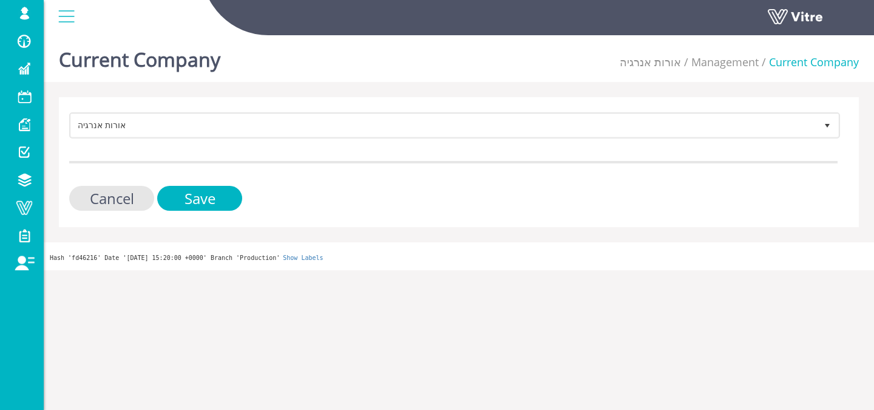  What do you see at coordinates (720, 63) in the screenshot?
I see `li: Management` at bounding box center [720, 63].